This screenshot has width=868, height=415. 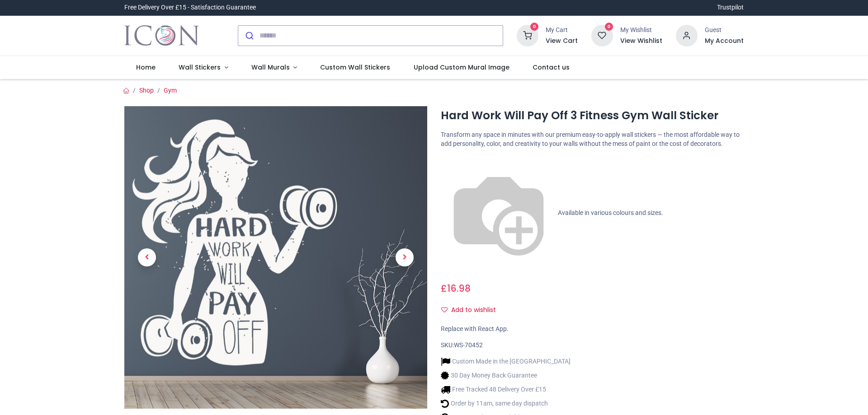 What do you see at coordinates (445, 310) in the screenshot?
I see `i: Add to wishlist` at bounding box center [445, 310].